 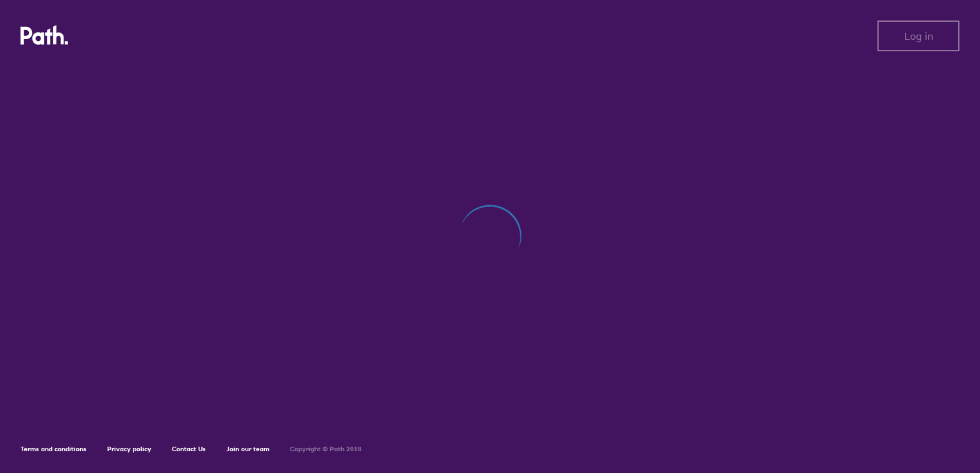 I want to click on a: Join our team, so click(x=248, y=449).